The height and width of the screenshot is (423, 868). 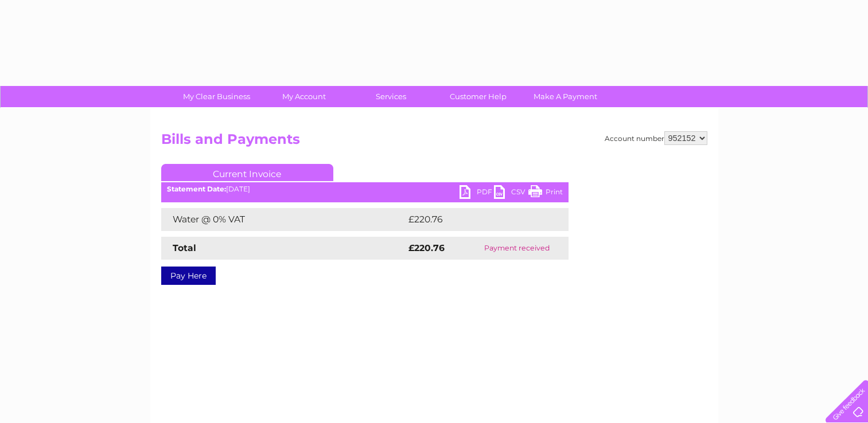 I want to click on a: Print, so click(x=545, y=193).